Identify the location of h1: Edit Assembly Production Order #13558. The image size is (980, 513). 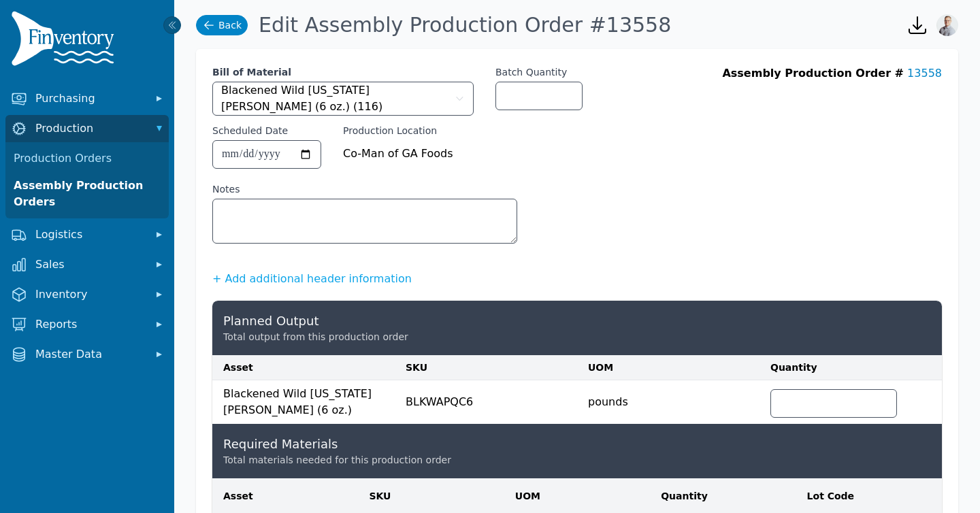
(465, 25).